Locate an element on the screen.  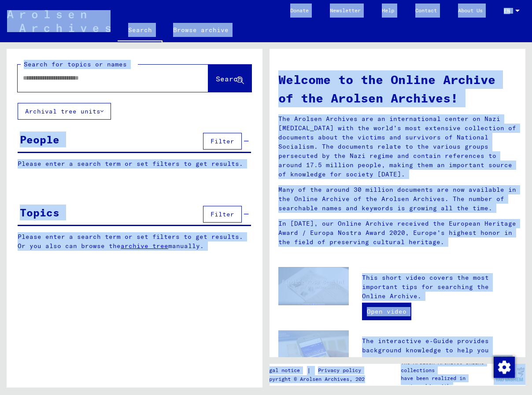
button: Search is located at coordinates (230, 78).